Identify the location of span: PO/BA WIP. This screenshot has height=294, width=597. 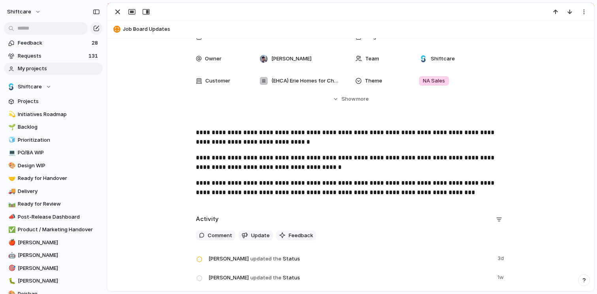
(59, 153).